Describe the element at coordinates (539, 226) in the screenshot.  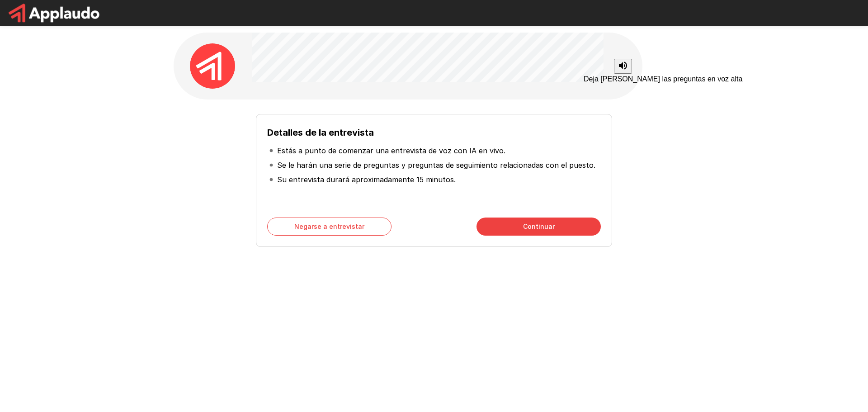
I see `font: Continuar` at that location.